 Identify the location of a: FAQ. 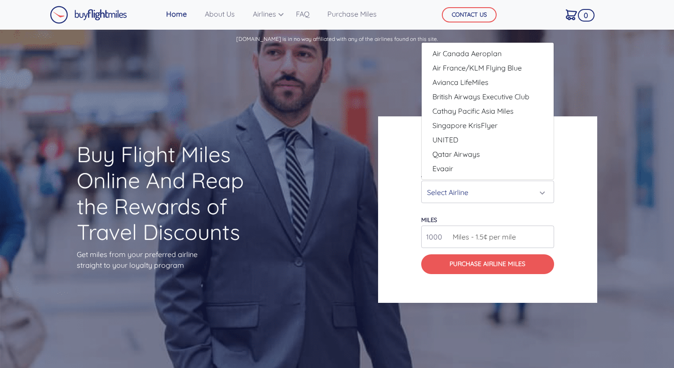
(303, 14).